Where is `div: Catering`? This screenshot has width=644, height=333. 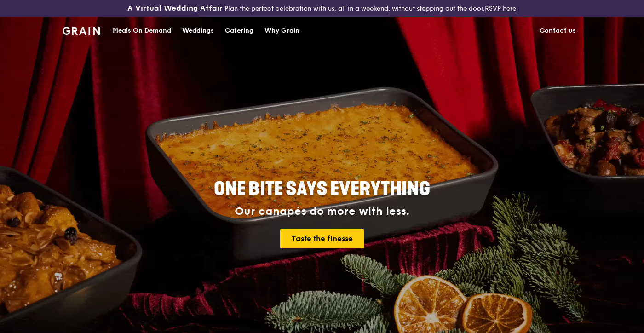
div: Catering is located at coordinates (239, 31).